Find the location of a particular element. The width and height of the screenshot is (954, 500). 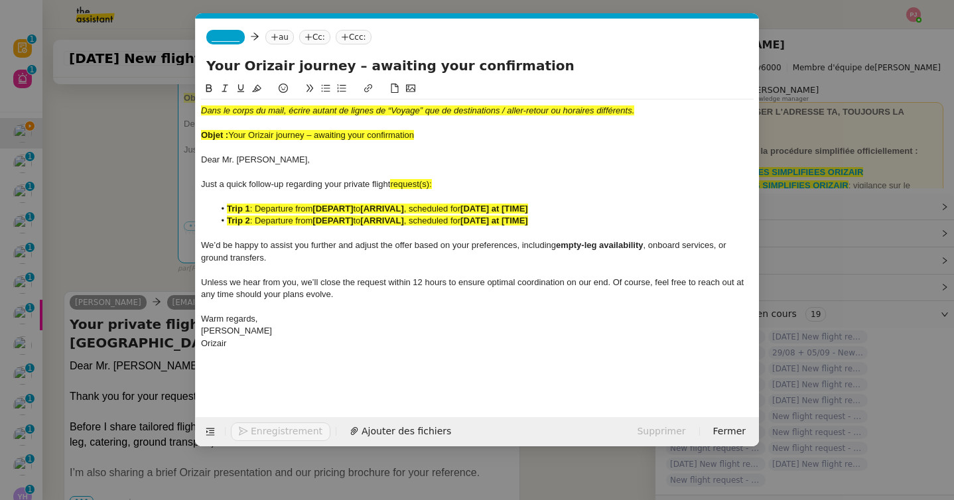

span: , onboard services, or ground transfers. is located at coordinates (464, 251).